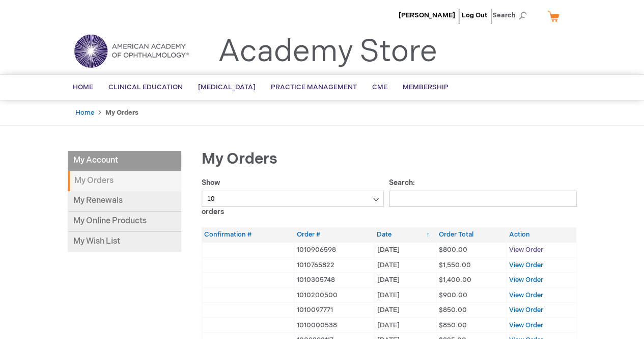 This screenshot has height=339, width=644. Describe the element at coordinates (293, 199) in the screenshot. I see `select: Showorders` at that location.